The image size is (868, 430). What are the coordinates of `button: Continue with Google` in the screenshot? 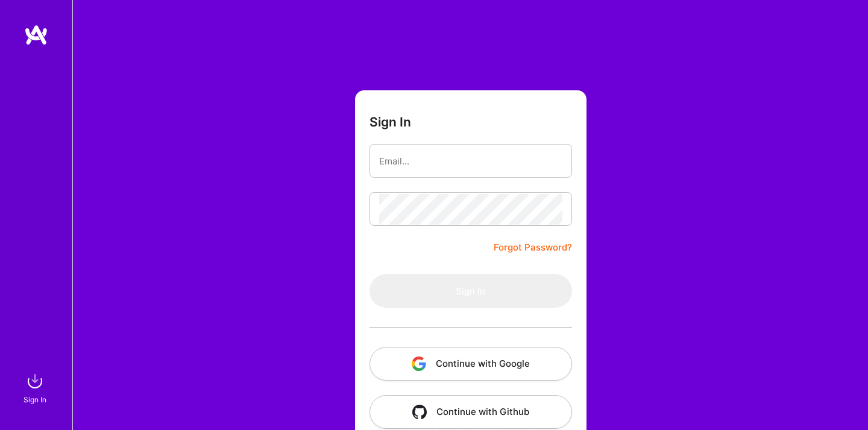 It's located at (471, 364).